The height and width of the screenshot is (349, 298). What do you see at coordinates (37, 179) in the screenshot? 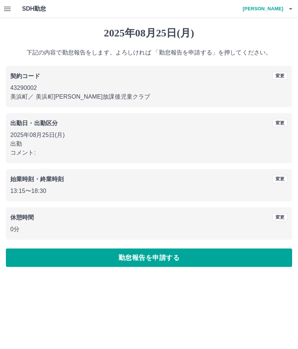
I see `b: 始業時刻・終業時刻` at bounding box center [37, 179].